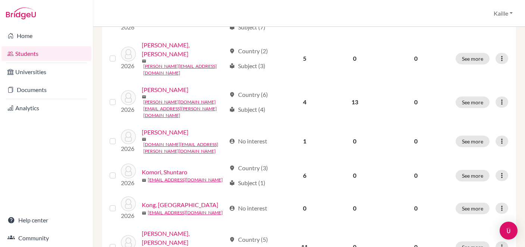 The height and width of the screenshot is (247, 525). Describe the element at coordinates (46, 72) in the screenshot. I see `a: Universities` at that location.